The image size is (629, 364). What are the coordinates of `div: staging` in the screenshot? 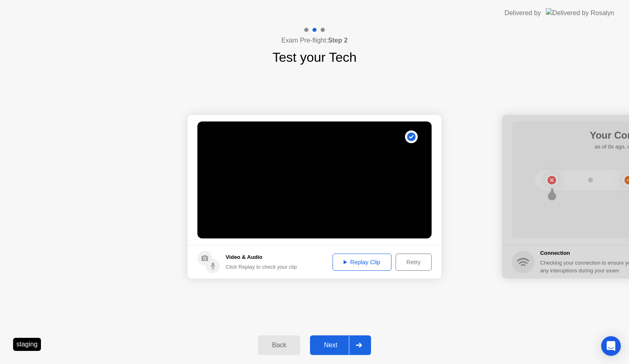 It's located at (27, 344).